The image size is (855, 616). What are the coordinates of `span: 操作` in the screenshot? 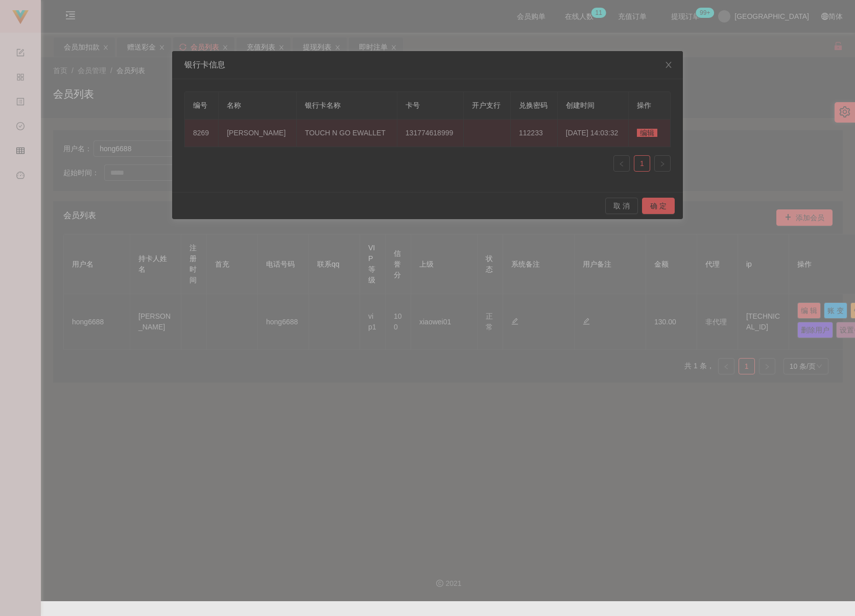 It's located at (644, 105).